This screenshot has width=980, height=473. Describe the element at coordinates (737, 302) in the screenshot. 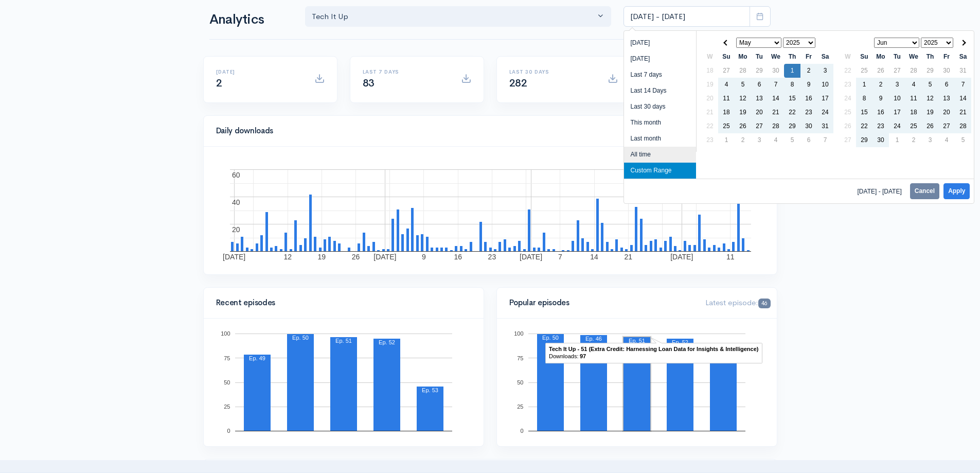

I see `span: Latest episode:` at that location.